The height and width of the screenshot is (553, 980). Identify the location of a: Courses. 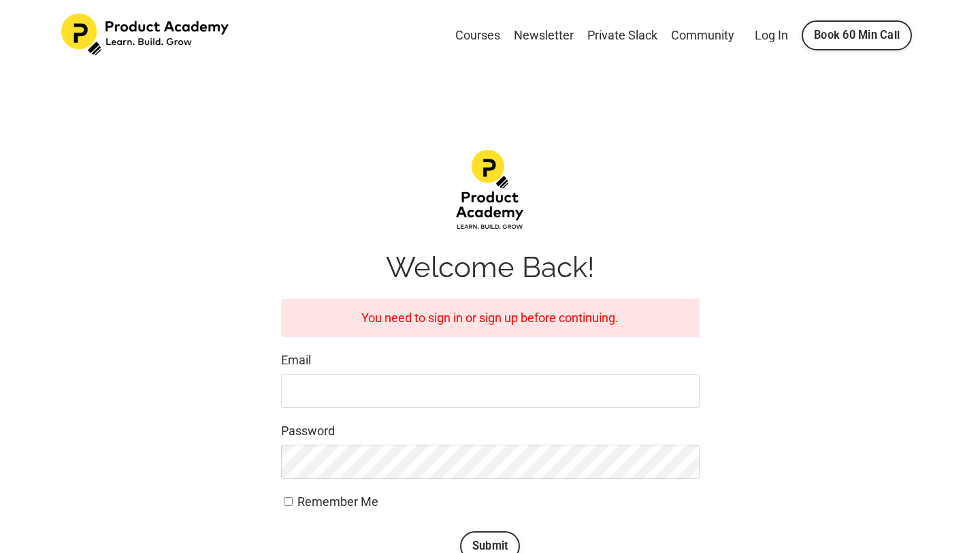
(478, 36).